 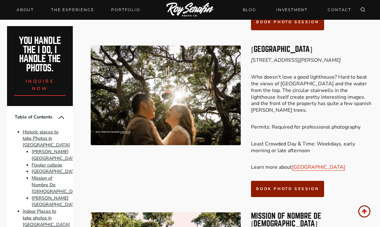 What do you see at coordinates (292, 10) in the screenshot?
I see `a: INVESTMENT` at bounding box center [292, 10].